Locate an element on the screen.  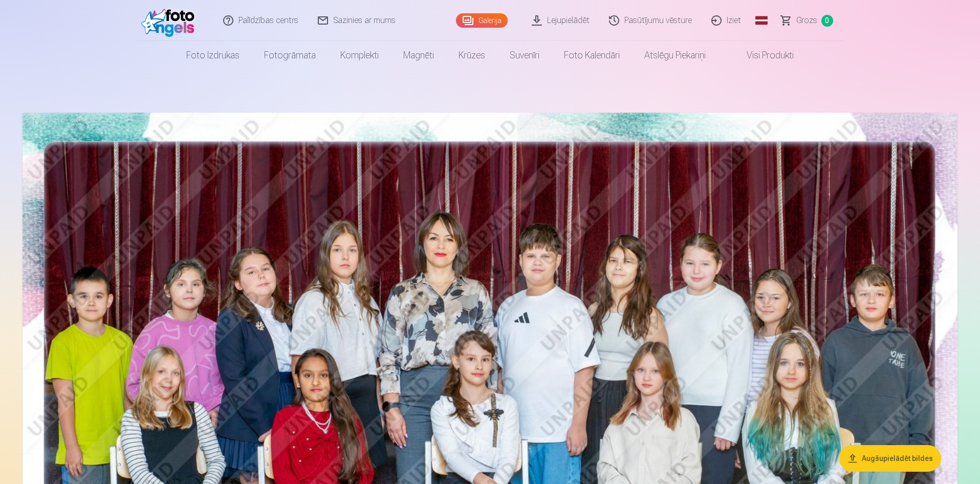
a: Suvenīri is located at coordinates (524, 55).